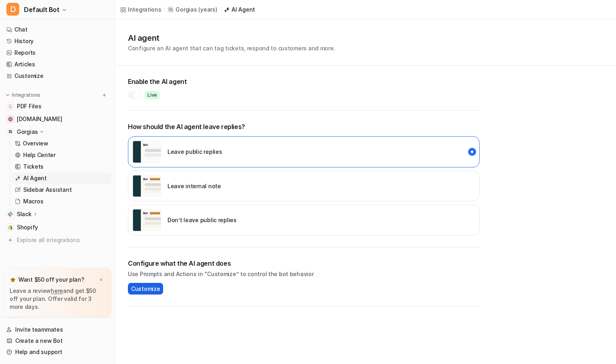 This screenshot has width=616, height=364. Describe the element at coordinates (57, 64) in the screenshot. I see `a: Articles` at that location.